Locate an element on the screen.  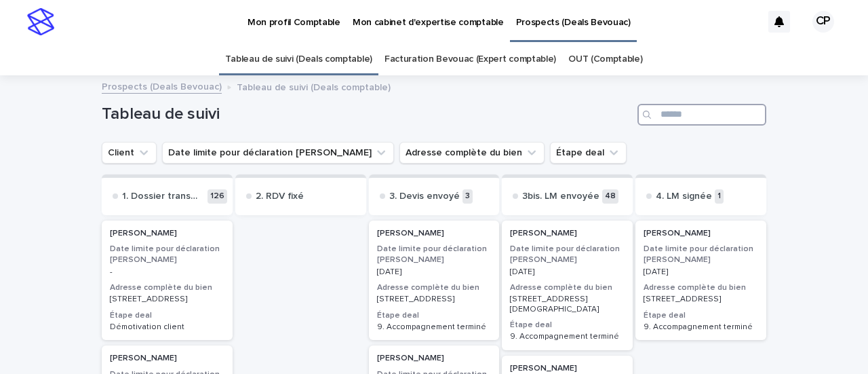
button: Étape deal is located at coordinates (588, 153).